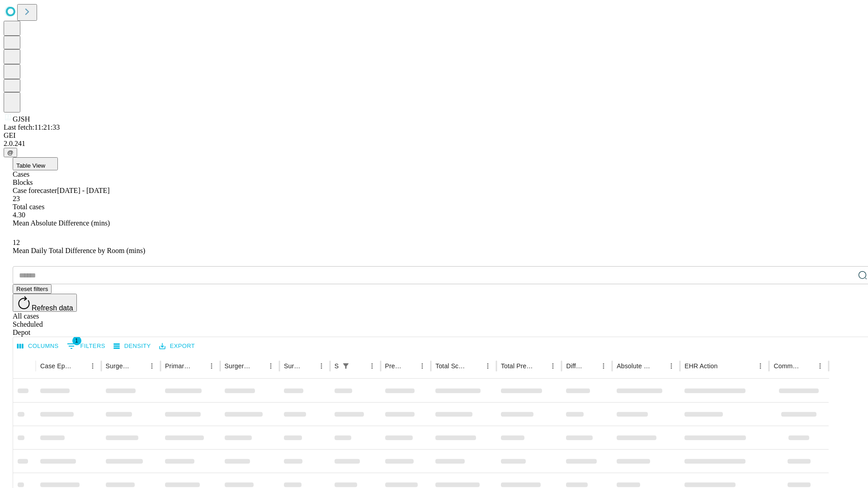 The height and width of the screenshot is (488, 868). Describe the element at coordinates (517, 366) in the screenshot. I see `div: Total Predicted Duration` at that location.